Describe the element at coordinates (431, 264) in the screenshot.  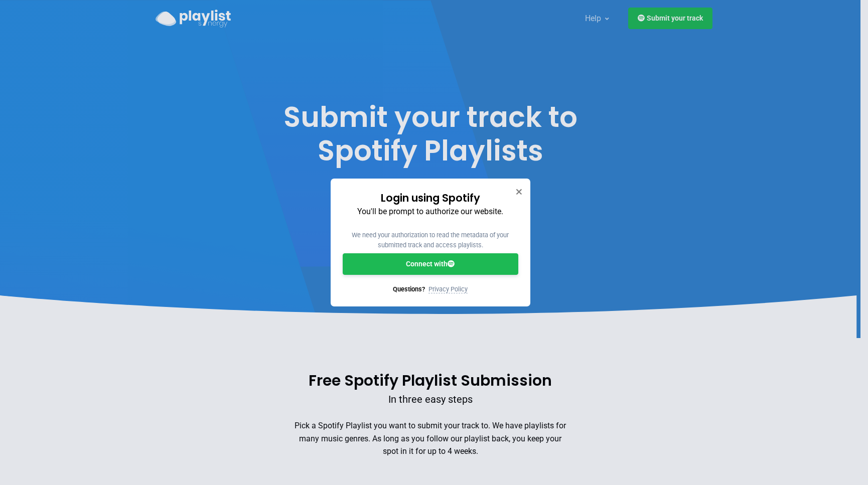
I see `a: Connect with` at that location.